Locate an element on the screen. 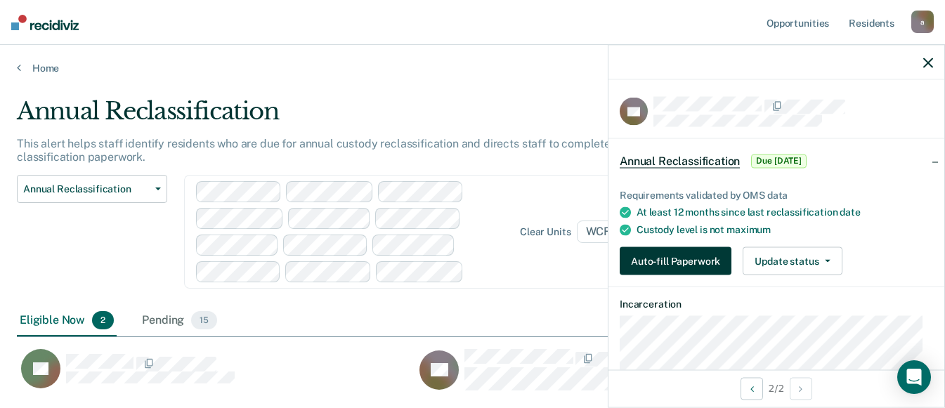  span: 15 is located at coordinates (204, 321).